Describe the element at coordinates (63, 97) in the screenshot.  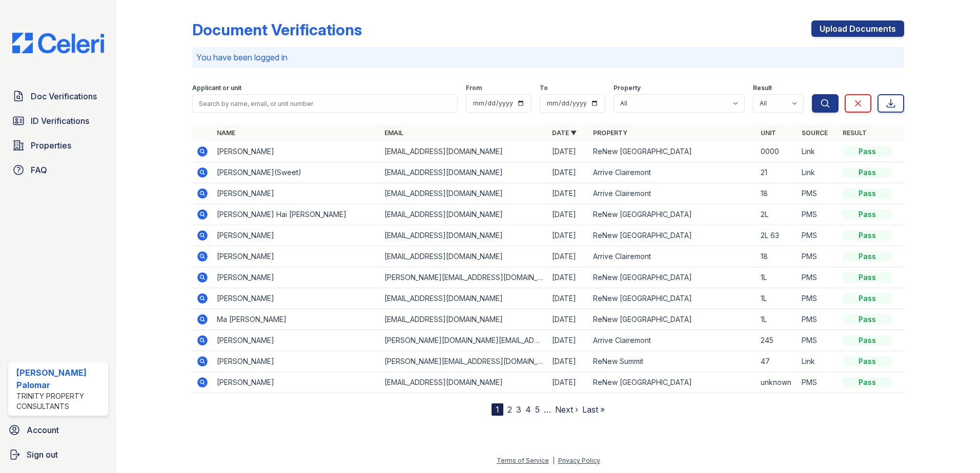
I see `span: Doc Verifications` at that location.